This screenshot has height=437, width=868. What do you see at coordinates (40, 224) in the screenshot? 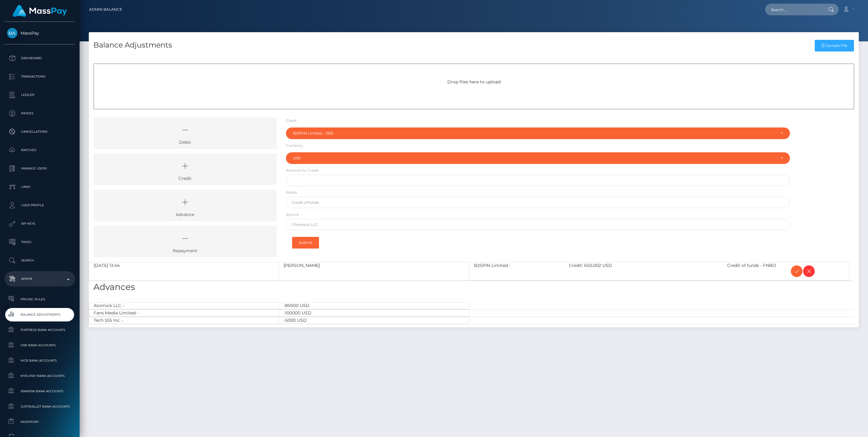
I see `p: API Keys` at bounding box center [40, 224].